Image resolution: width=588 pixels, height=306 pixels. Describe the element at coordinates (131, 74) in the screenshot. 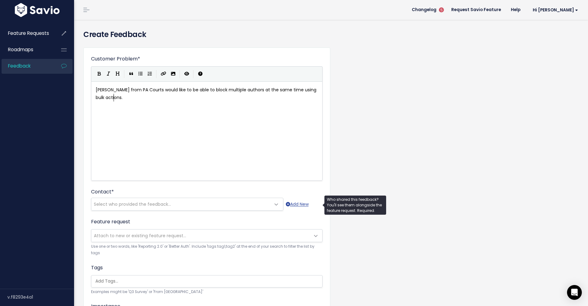

I see `button: Quote` at that location.